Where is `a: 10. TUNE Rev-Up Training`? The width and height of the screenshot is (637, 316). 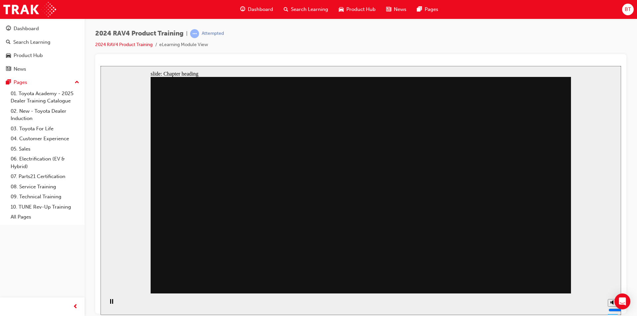 a: 10. TUNE Rev-Up Training is located at coordinates (45, 207).